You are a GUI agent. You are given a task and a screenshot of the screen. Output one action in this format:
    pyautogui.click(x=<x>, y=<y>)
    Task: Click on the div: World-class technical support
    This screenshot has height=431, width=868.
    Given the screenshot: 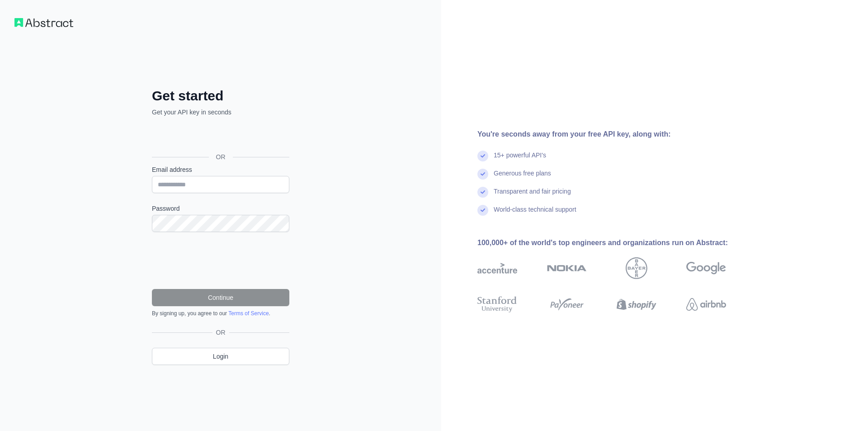 What is the action you would take?
    pyautogui.click(x=535, y=214)
    